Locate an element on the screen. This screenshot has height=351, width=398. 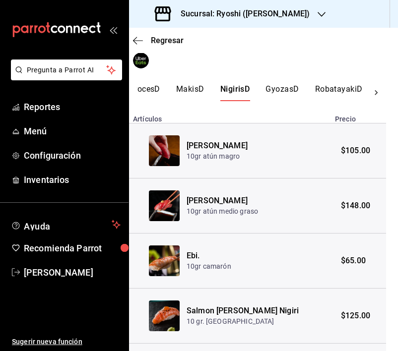
button: NigirisD is located at coordinates (235, 93).